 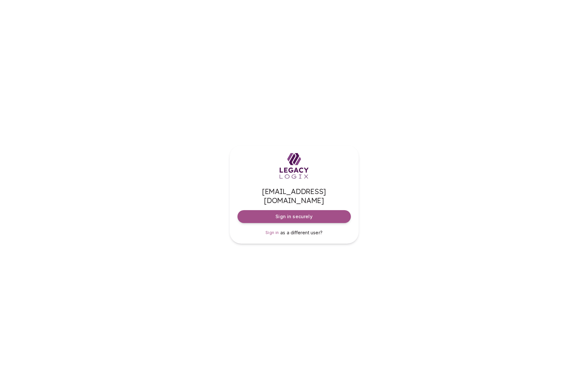 What do you see at coordinates (301, 233) in the screenshot?
I see `span: as a different user?` at bounding box center [301, 233].